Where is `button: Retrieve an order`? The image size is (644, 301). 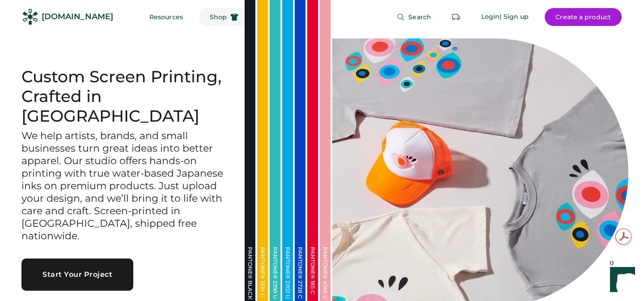
button: Retrieve an order is located at coordinates (456, 17).